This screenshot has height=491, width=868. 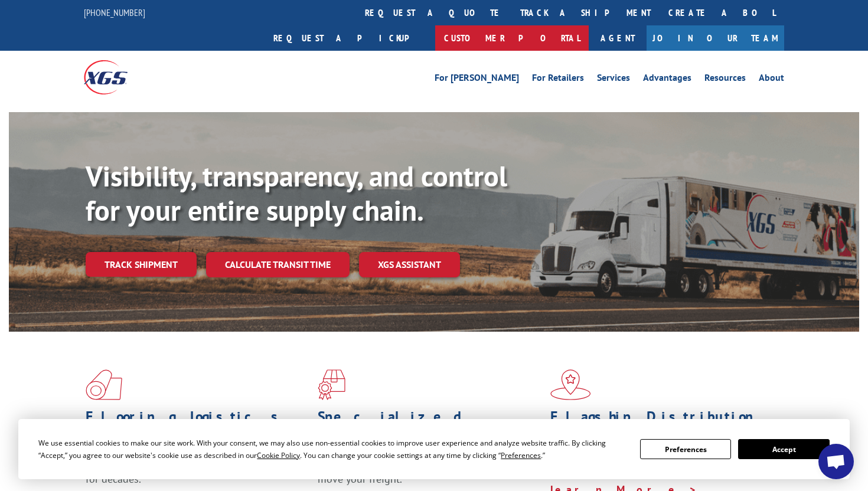 What do you see at coordinates (667, 80) in the screenshot?
I see `a: Advantages` at bounding box center [667, 80].